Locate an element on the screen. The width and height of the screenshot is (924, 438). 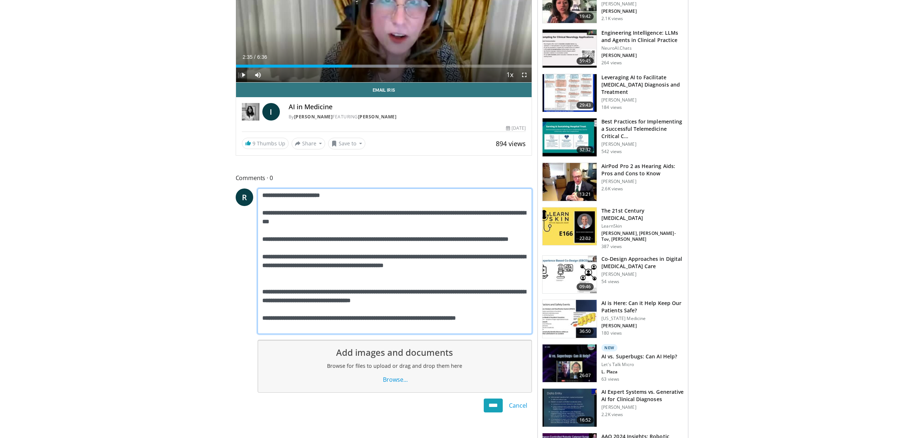
a: 26:07 New AI vs. Superbugs: Can AI Help? Let's Talk Micro L. Plaza 63 views is located at coordinates (613, 363).